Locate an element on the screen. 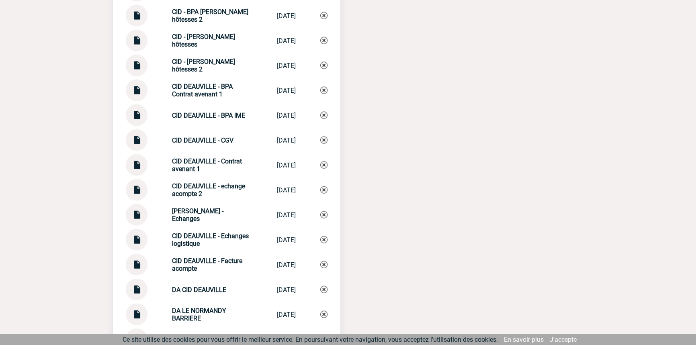 Image resolution: width=696 pixels, height=345 pixels. strong: DA CID DEAUVILLE is located at coordinates (199, 290).